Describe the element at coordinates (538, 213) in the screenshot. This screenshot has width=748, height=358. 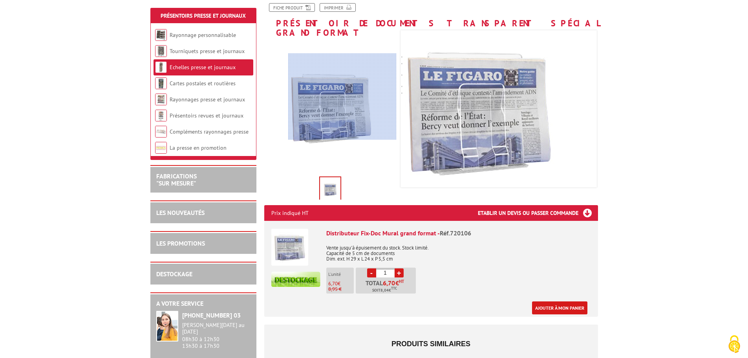
I see `h3: Etablir un devis ou passer commande` at that location.